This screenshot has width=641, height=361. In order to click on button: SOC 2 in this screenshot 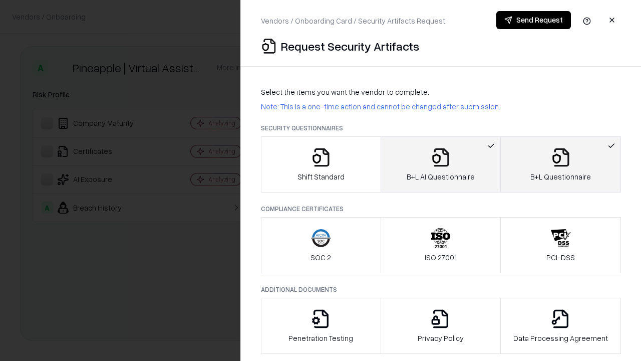, I will do `click(321, 245)`.